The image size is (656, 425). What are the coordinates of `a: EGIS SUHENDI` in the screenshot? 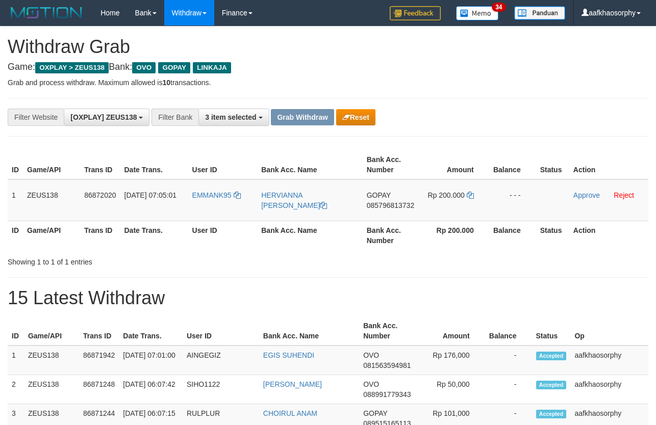 It's located at (289, 355).